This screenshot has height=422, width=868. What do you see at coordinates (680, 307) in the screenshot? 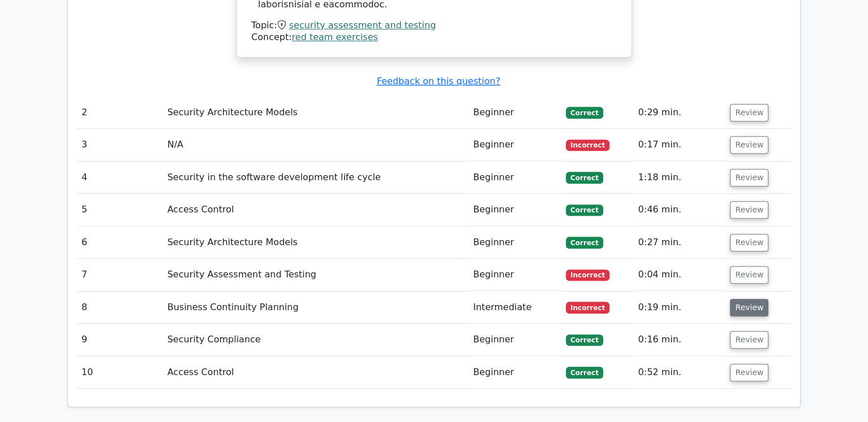
I see `td: 0:19 min.` at bounding box center [680, 307].